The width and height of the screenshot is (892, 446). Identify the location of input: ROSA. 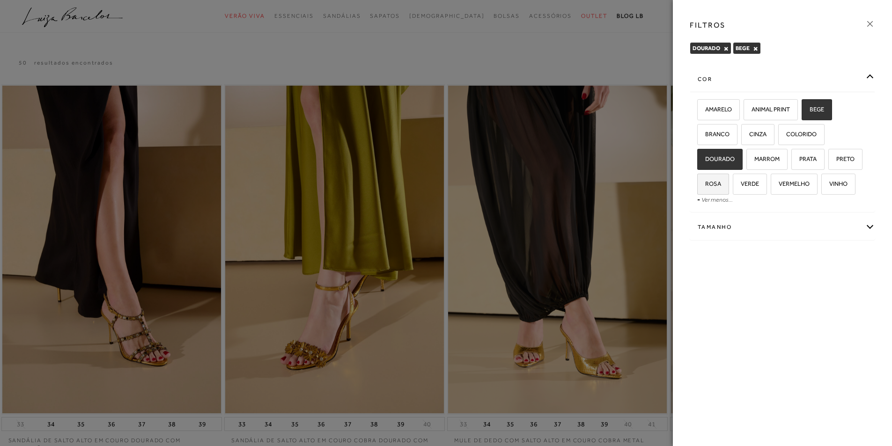
(701, 186).